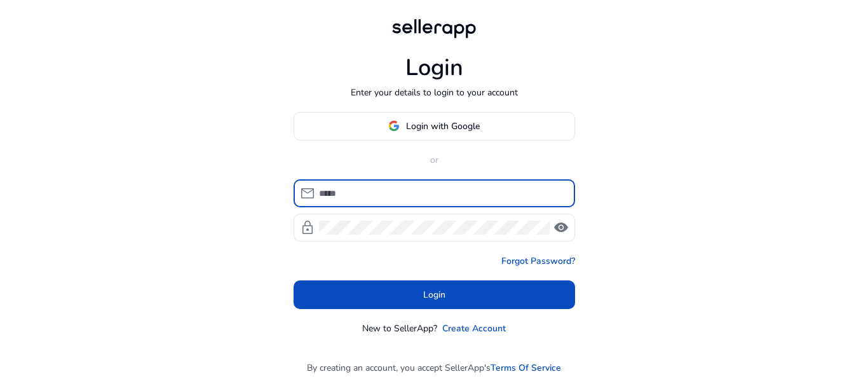 The image size is (868, 386). I want to click on p: or, so click(434, 159).